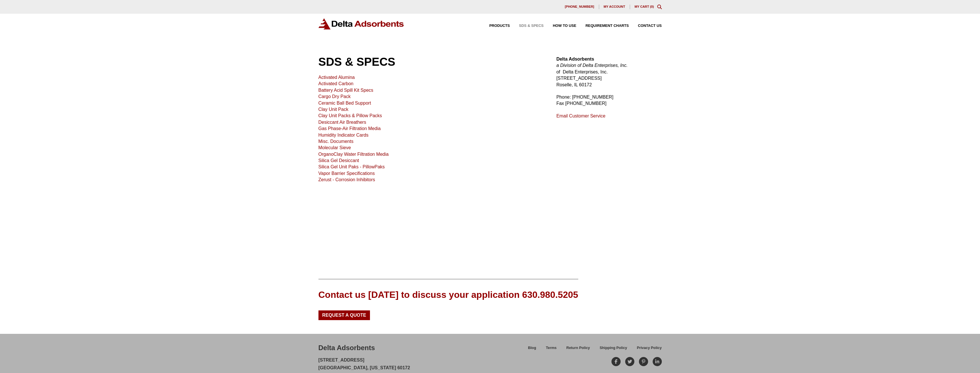  Describe the element at coordinates (352, 167) in the screenshot. I see `a: Silica Gel Unit Paks - PillowPaks` at that location.